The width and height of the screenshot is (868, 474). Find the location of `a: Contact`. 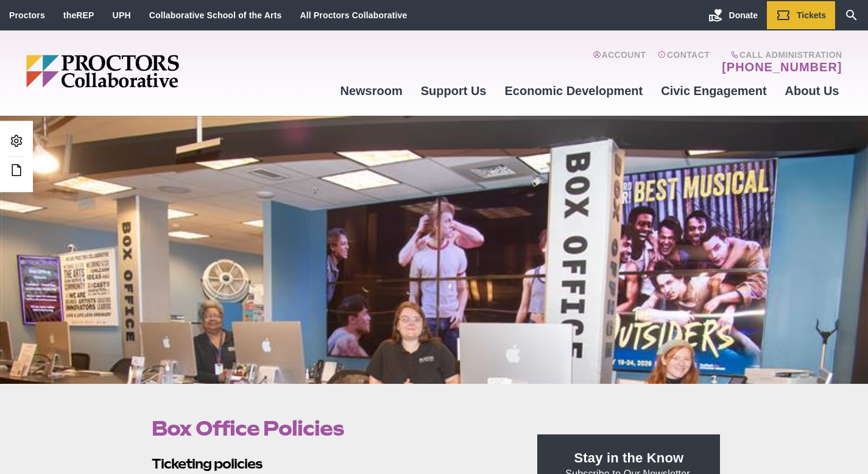

a: Contact is located at coordinates (684, 62).